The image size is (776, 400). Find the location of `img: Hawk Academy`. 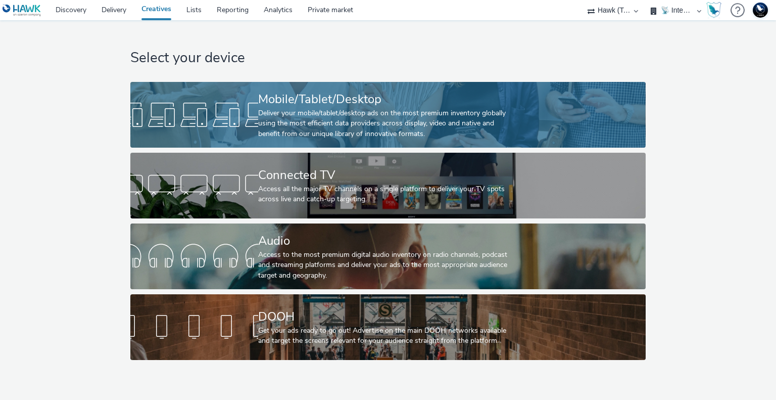

img: Hawk Academy is located at coordinates (714, 10).